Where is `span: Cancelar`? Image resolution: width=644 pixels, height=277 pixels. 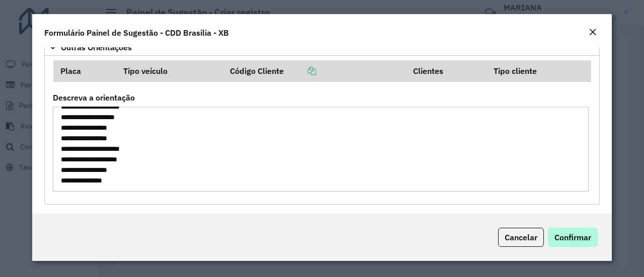
span: Cancelar is located at coordinates (521, 237).